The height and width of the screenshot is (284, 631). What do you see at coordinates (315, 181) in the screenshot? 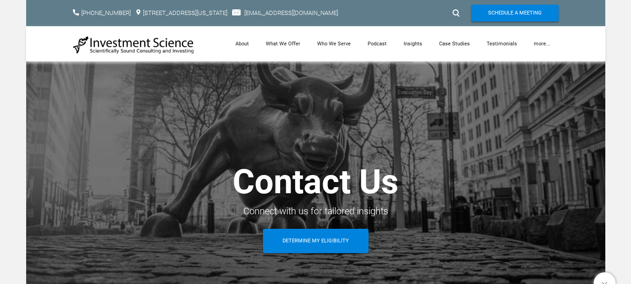
I see `span: Contact Us​​​​` at bounding box center [315, 181].